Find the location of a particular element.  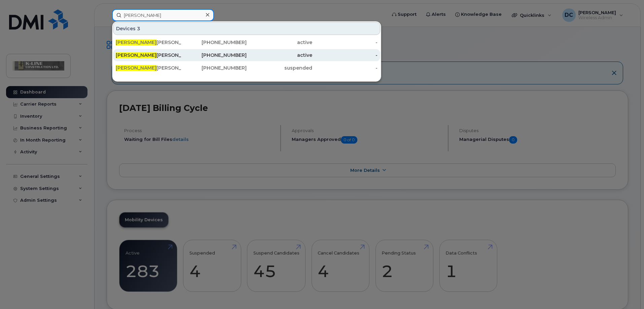

div: suspended is located at coordinates (280, 68).